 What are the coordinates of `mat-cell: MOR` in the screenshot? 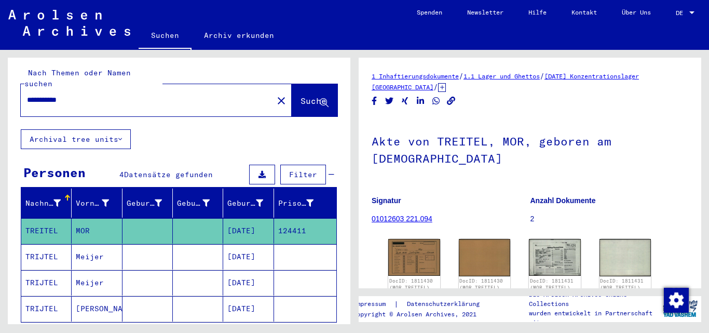 It's located at (96, 230).